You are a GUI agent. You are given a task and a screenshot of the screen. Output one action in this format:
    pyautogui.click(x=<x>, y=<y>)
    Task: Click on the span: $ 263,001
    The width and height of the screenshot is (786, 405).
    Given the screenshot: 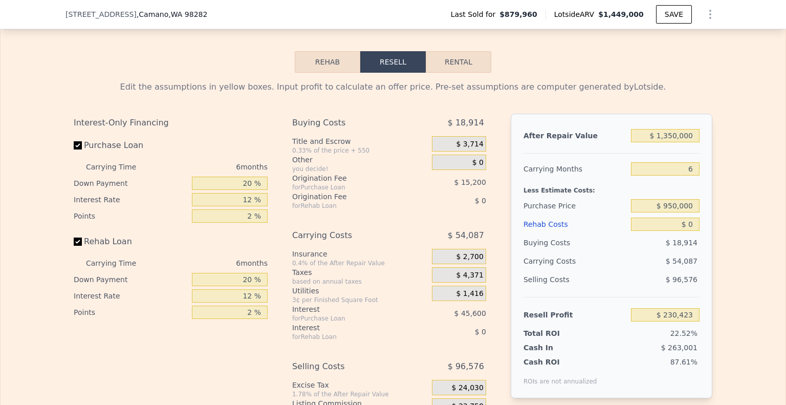 What is the action you would take?
    pyautogui.click(x=679, y=347)
    